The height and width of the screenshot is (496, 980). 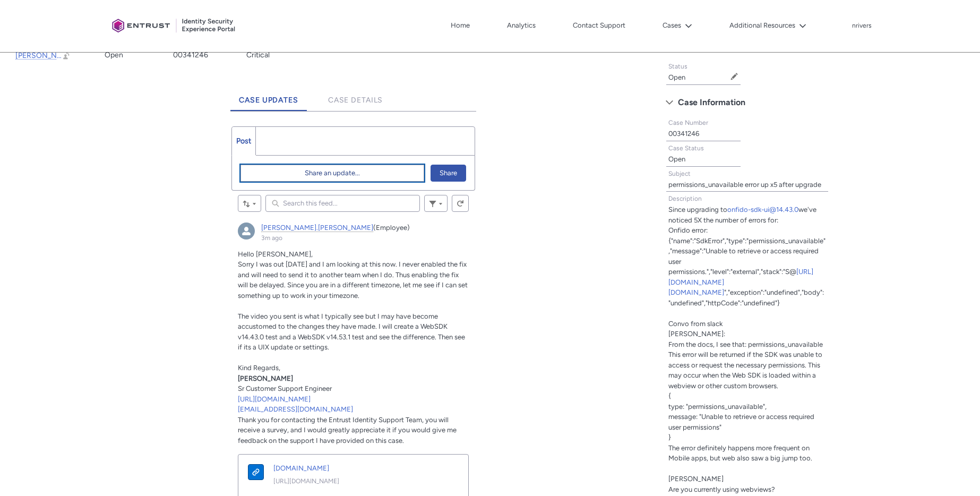 What do you see at coordinates (356, 96) in the screenshot?
I see `a: Case Details` at bounding box center [356, 96].